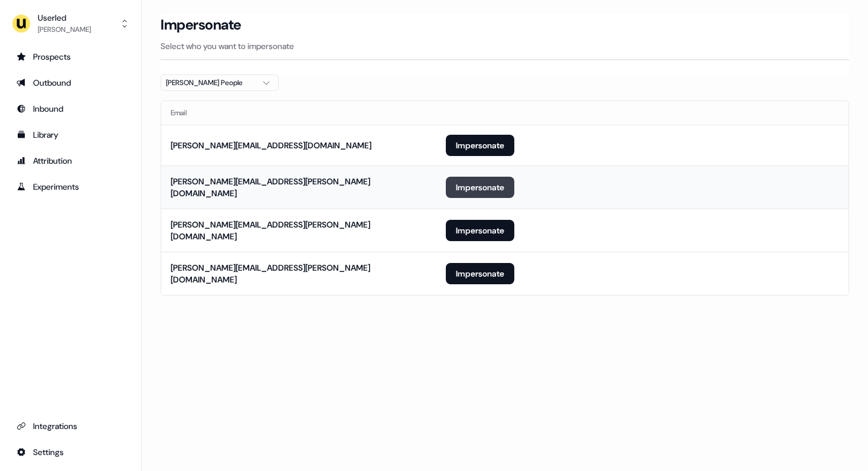  I want to click on div: Outbound, so click(70, 82).